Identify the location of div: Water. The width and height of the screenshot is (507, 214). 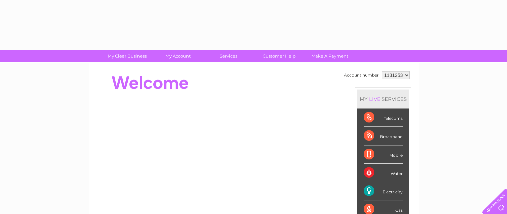
(383, 173).